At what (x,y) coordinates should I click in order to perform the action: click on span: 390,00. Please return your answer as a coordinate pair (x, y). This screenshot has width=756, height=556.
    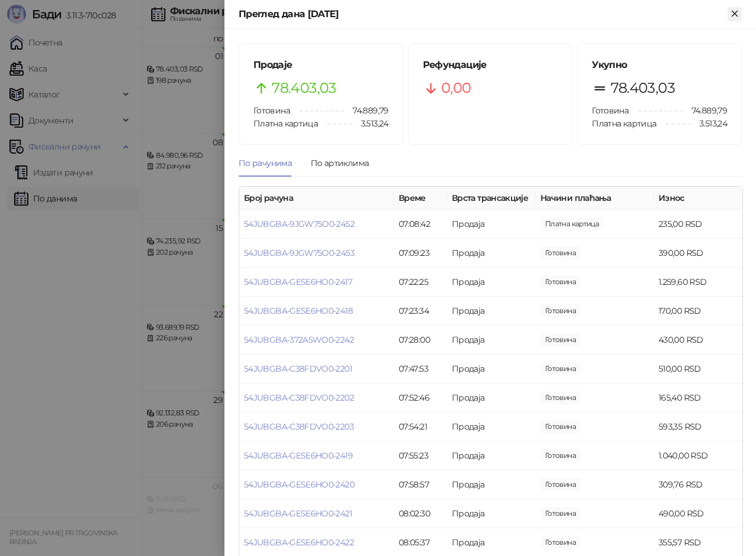
    Looking at the image, I should click on (561, 253).